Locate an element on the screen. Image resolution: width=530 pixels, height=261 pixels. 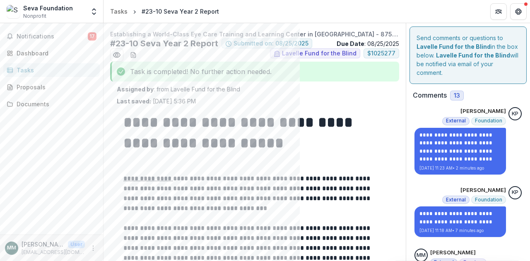
h2: #23-10 Seva Year 2 Report is located at coordinates (164, 43).